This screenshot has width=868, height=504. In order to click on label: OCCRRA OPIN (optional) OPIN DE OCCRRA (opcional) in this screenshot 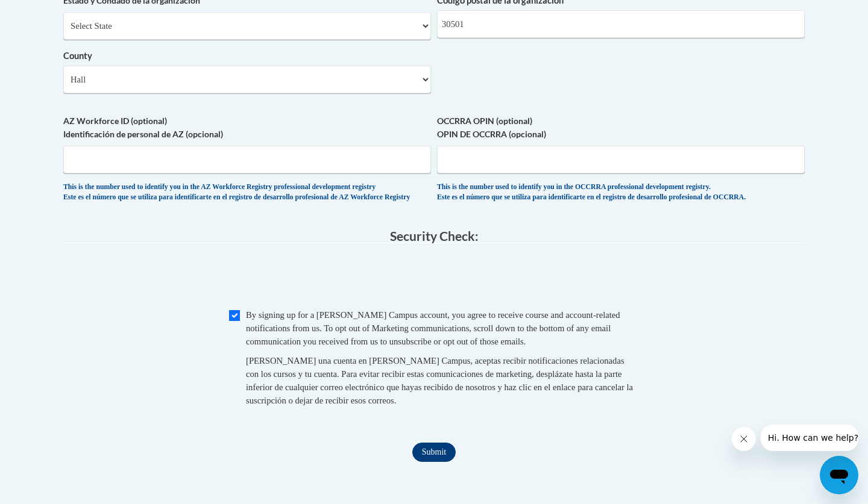, I will do `click(621, 128)`.